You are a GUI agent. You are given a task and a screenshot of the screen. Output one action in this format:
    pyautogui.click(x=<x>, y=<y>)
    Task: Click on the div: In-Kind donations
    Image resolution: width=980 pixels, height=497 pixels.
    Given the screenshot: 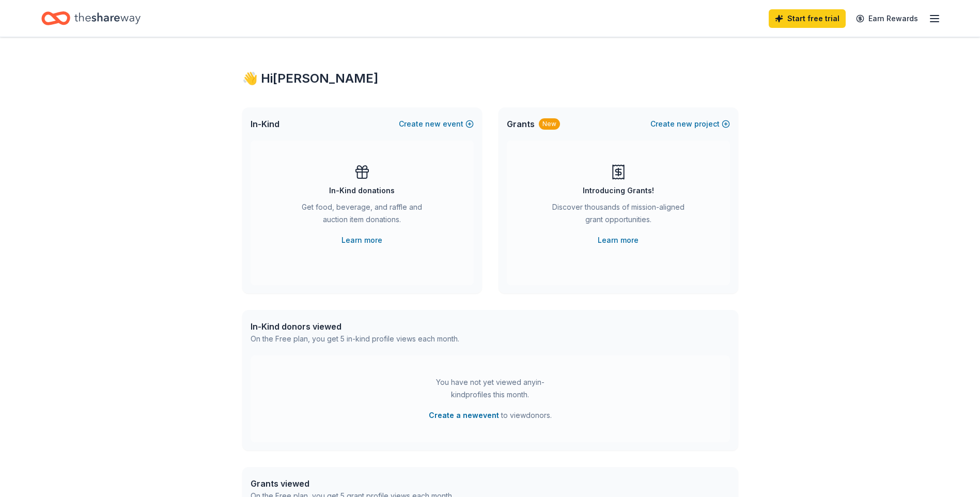 What is the action you would take?
    pyautogui.click(x=362, y=190)
    